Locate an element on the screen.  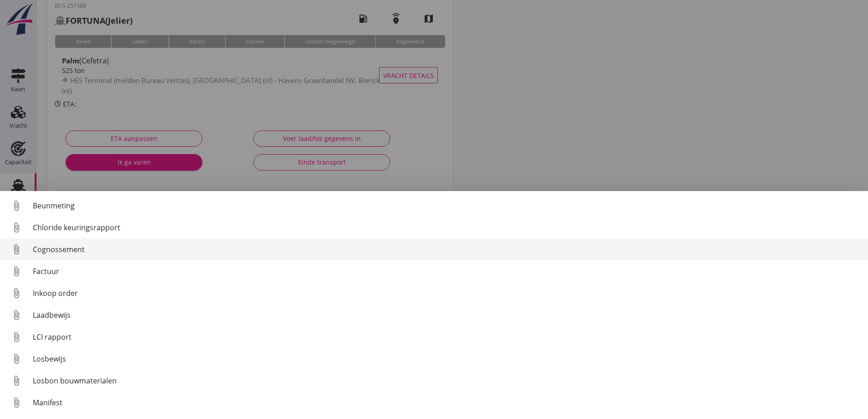
div: Losbewijs is located at coordinates (446, 359).